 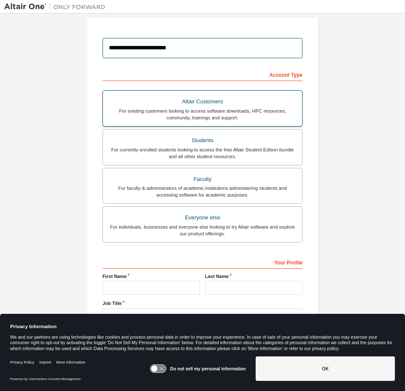 What do you see at coordinates (202, 191) in the screenshot?
I see `div: For faculty & administrators of academic institutions administering students and accessing softwa...` at bounding box center [202, 191].